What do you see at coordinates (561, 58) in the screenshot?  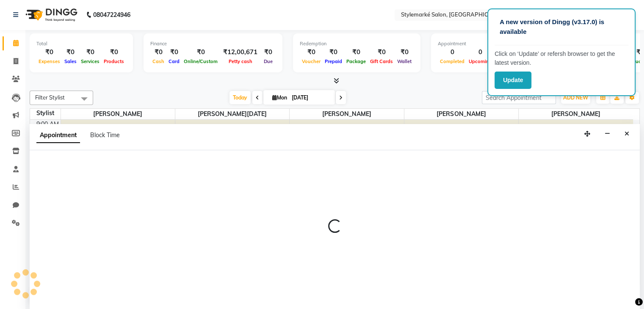 I see `p: Click on ‘Update’ or refersh browser to get the latest version.` at bounding box center [561, 58].